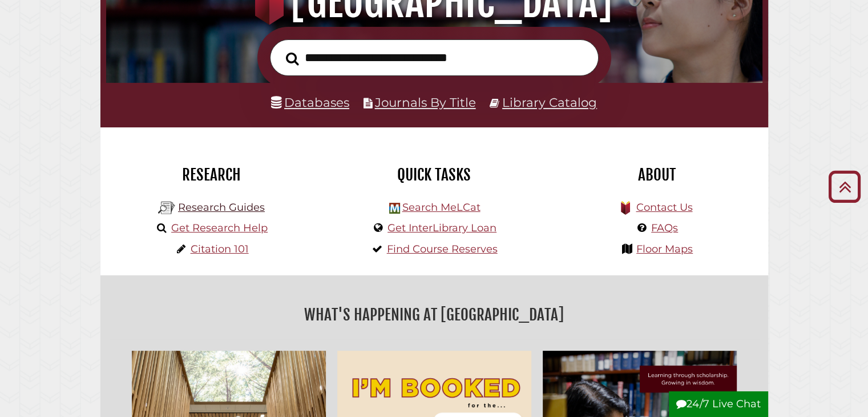  What do you see at coordinates (442, 249) in the screenshot?
I see `a: Find Course Reserves` at bounding box center [442, 249].